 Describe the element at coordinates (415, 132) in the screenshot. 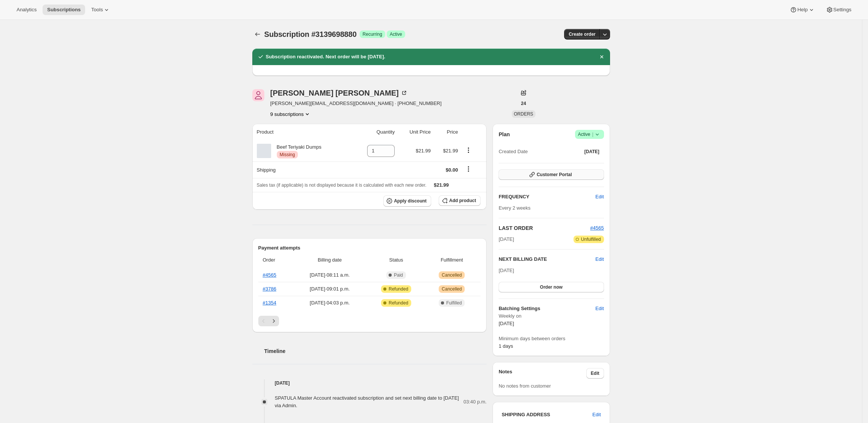

I see `th: Unit Price` at that location.